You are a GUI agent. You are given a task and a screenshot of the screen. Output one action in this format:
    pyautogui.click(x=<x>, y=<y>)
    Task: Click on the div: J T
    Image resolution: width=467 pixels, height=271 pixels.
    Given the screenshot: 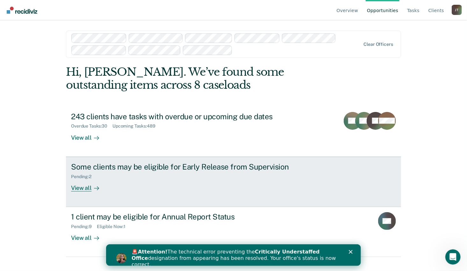 What is the action you would take?
    pyautogui.click(x=456, y=10)
    